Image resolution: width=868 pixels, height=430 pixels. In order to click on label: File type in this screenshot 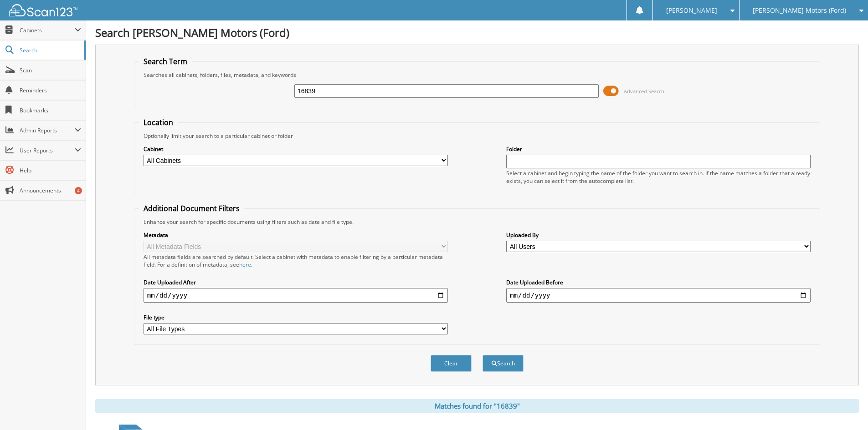, I will do `click(296, 317)`.